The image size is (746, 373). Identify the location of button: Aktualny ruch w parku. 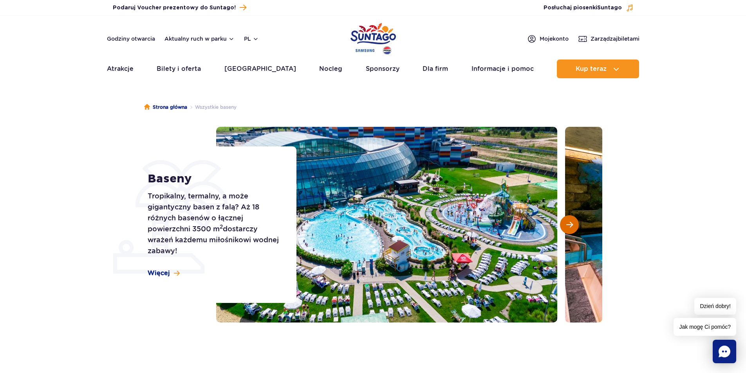
(199, 39).